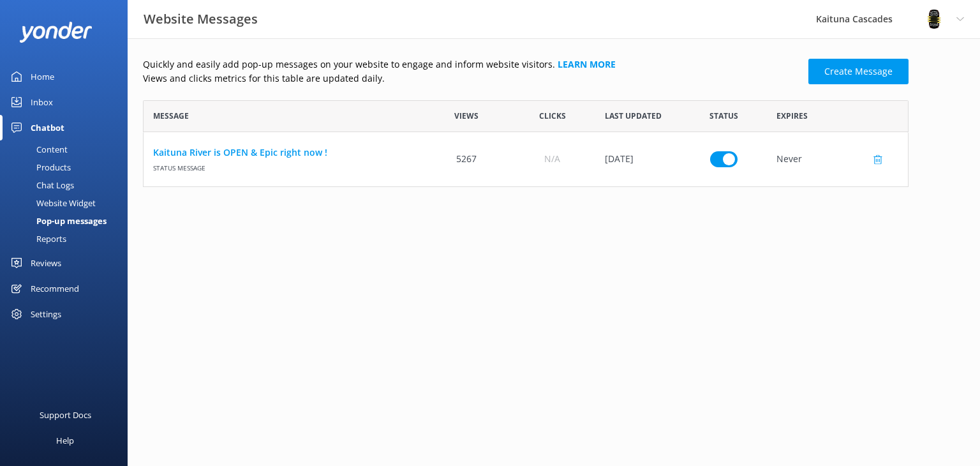 The width and height of the screenshot is (980, 466). I want to click on div: grid, so click(526, 159).